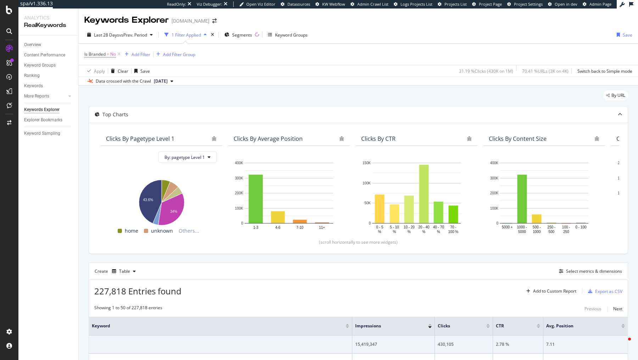 The width and height of the screenshot is (638, 360). Describe the element at coordinates (554, 291) in the screenshot. I see `div: Add to Custom Report` at that location.